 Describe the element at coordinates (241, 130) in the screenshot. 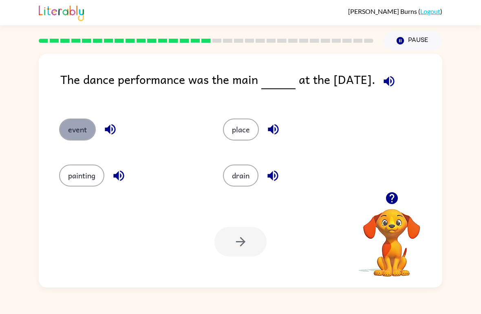

I see `button: place` at that location.